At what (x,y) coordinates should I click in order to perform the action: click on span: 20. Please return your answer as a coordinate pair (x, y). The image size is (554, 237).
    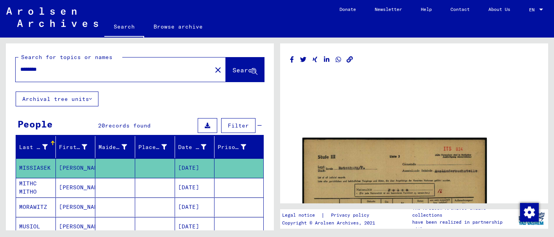
    Looking at the image, I should click on (102, 125).